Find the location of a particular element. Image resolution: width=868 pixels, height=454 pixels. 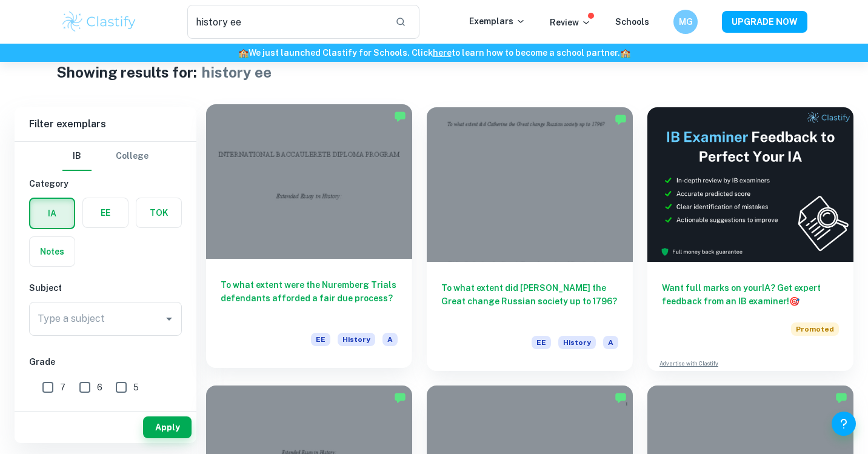

h6: We just launched Clastify for Schools. Click to learn how to become a school partner. is located at coordinates (434, 53).